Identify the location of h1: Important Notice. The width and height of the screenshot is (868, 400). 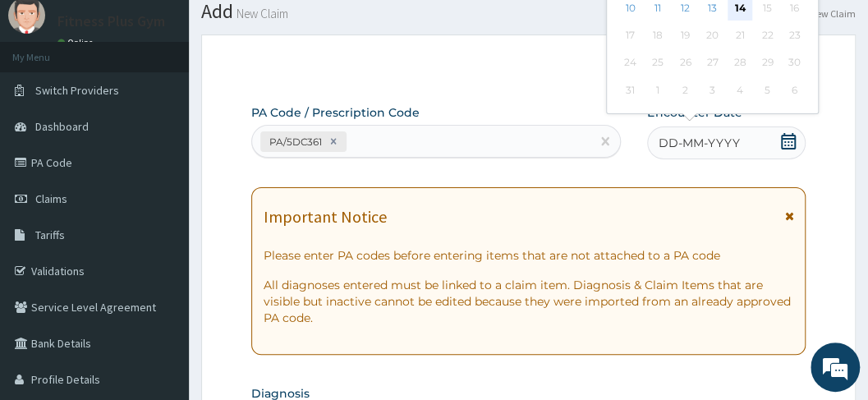
(325, 217).